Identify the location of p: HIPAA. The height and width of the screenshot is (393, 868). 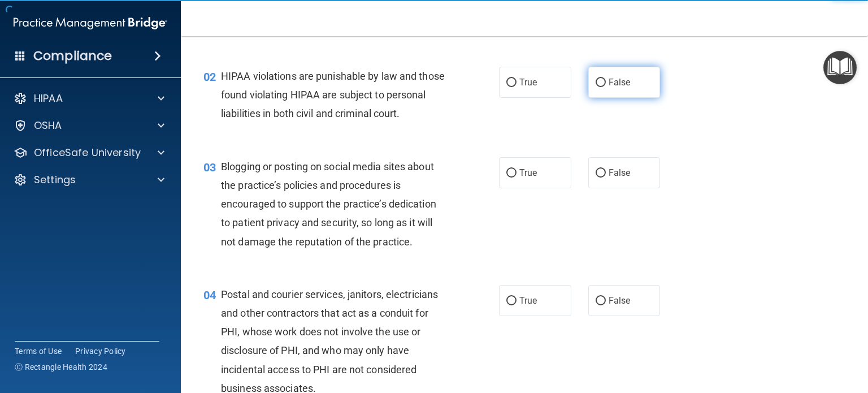
(48, 98).